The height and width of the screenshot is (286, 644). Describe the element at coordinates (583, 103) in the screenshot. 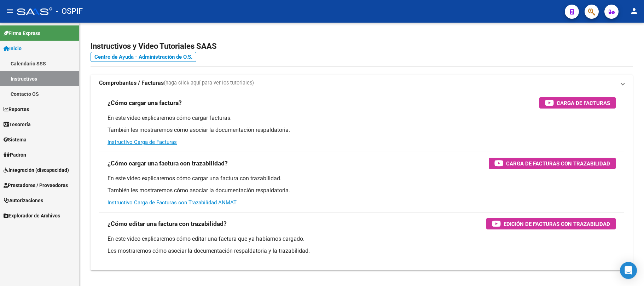

I see `span: Carga de Facturas` at that location.